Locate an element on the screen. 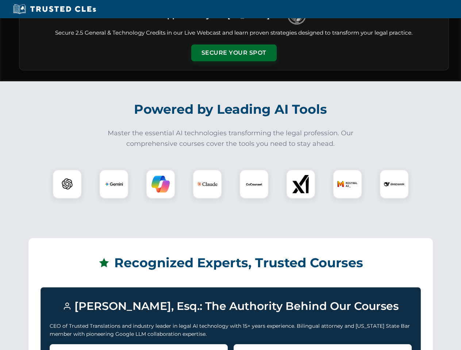 The width and height of the screenshot is (461, 350). div: Gemini is located at coordinates (114, 184).